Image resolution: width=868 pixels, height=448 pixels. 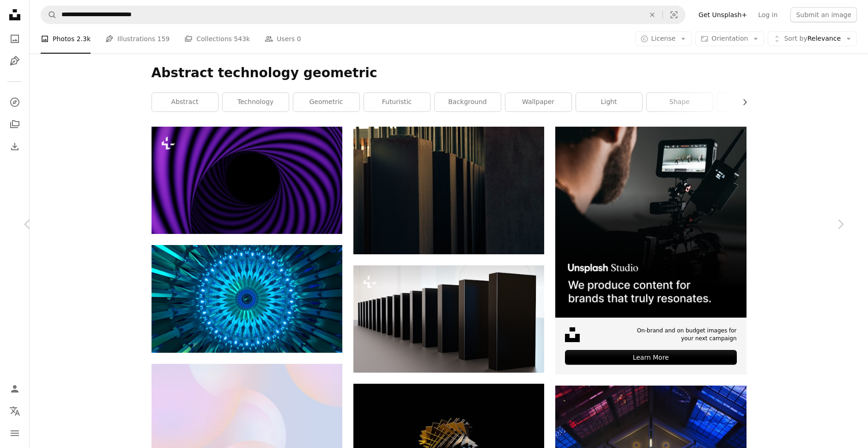 I want to click on a: light, so click(x=609, y=102).